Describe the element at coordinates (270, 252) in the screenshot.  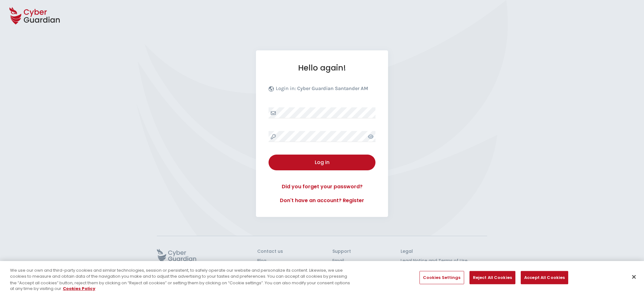
I see `h3: Contact us` at that location.